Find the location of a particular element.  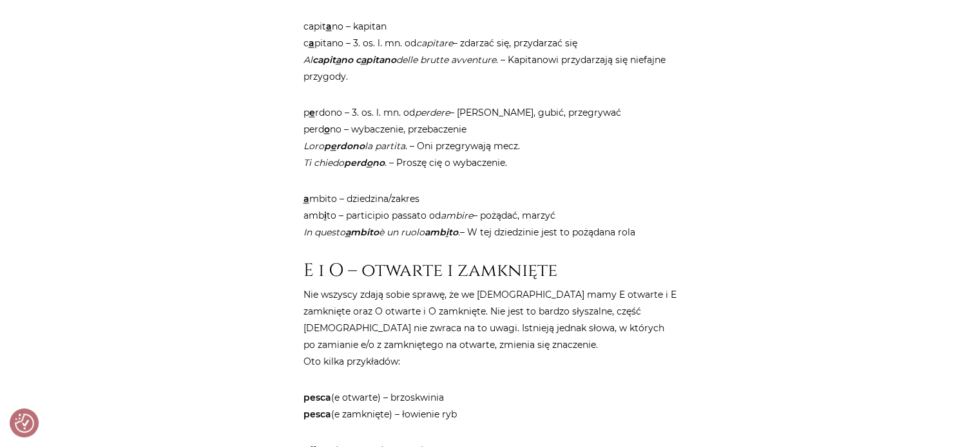

strong: c pitano is located at coordinates (376, 60).